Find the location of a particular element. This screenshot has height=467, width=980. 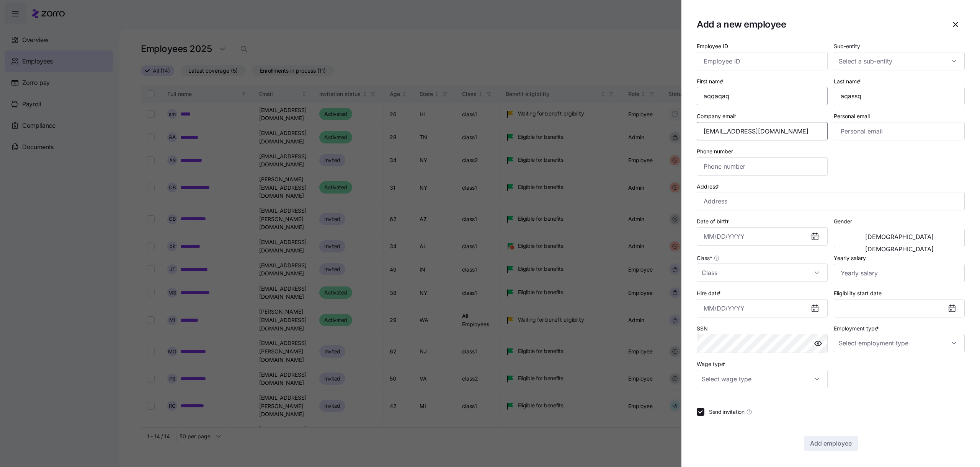

input: Last name is located at coordinates (899, 97).